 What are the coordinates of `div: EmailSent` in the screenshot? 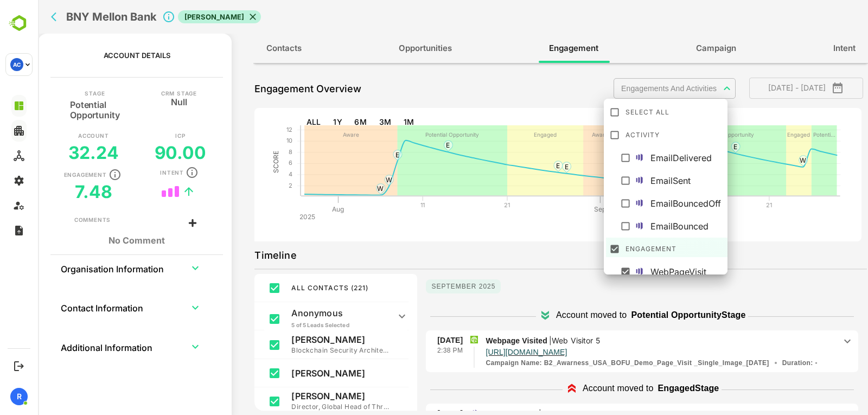 It's located at (650, 180).